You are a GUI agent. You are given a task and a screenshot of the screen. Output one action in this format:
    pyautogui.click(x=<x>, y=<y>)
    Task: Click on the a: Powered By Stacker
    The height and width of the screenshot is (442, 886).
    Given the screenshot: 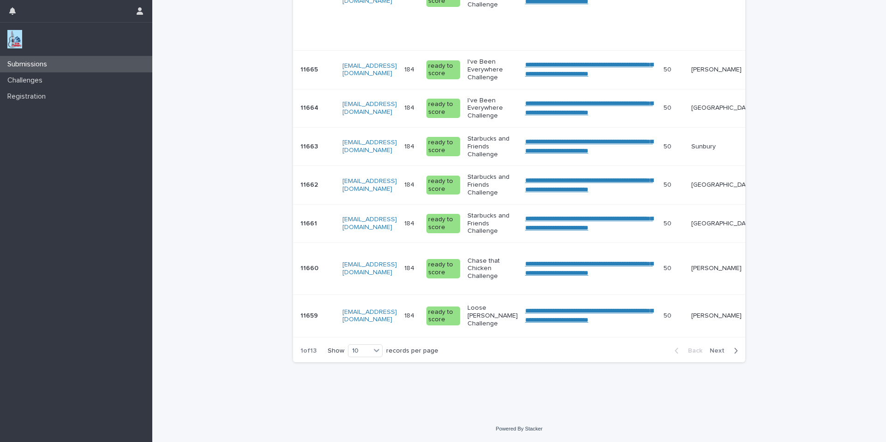 What is the action you would take?
    pyautogui.click(x=518, y=429)
    